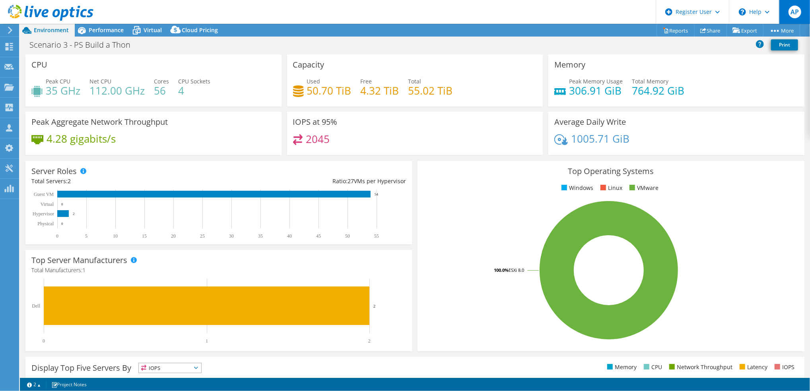 This screenshot has height=391, width=810. I want to click on a: Project Notes, so click(69, 384).